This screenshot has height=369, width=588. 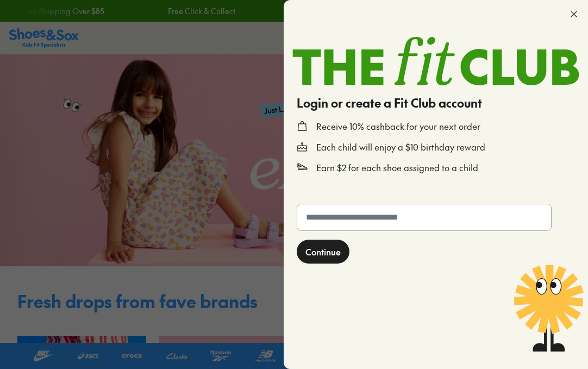 I want to click on img: TheFitClub_Landscape_2a1d24fe-98f1-4588-97ac-f3657bedce49.svg, so click(x=436, y=61).